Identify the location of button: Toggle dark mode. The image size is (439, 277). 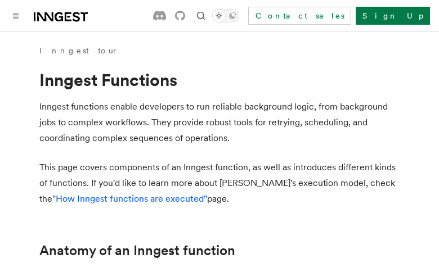
(226, 16).